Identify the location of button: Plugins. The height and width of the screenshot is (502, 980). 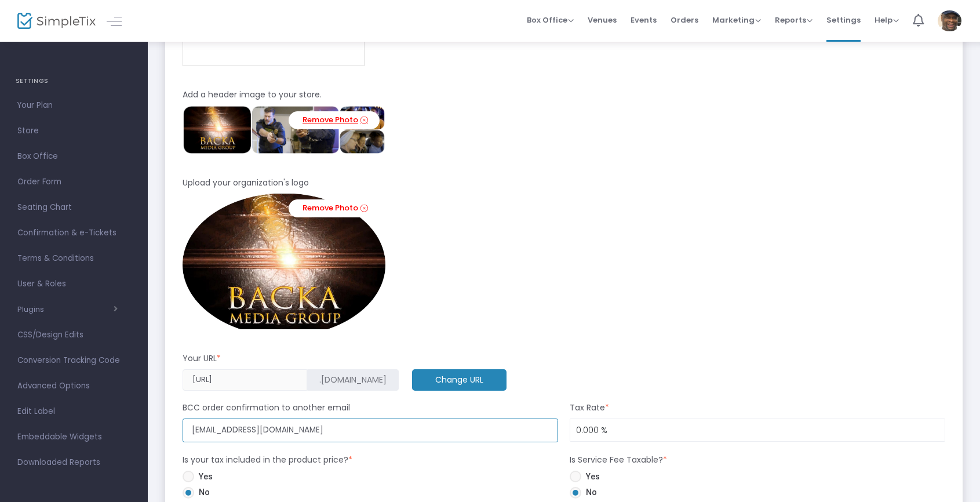
(67, 309).